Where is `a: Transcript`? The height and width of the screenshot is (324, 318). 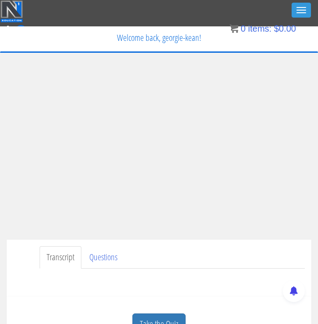 a: Transcript is located at coordinates (60, 257).